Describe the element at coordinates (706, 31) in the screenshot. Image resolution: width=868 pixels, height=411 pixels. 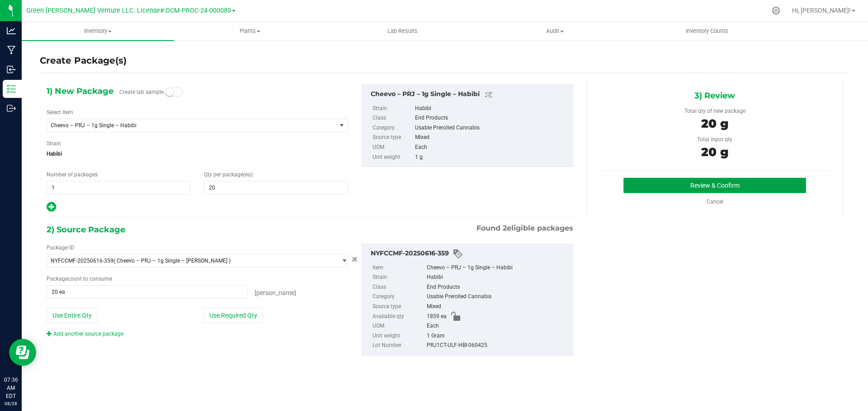
I see `span: Inventory Counts` at that location.